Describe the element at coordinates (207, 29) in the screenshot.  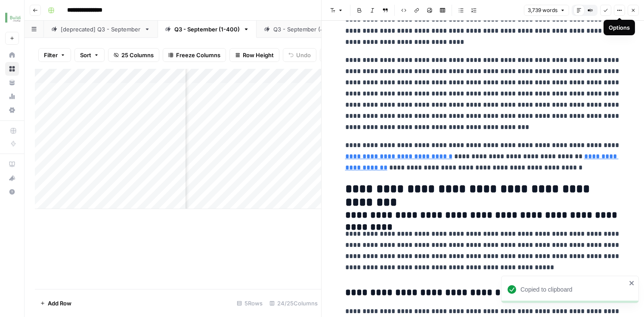
I see `a: Q3 - September (1-400)` at that location.